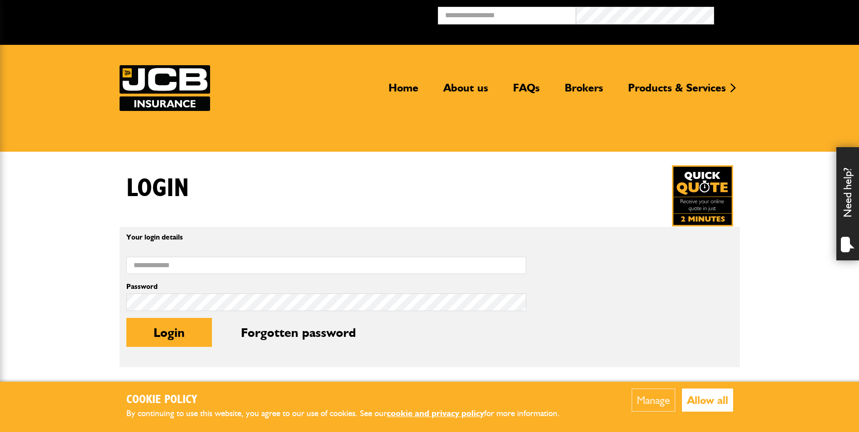  Describe the element at coordinates (707, 400) in the screenshot. I see `button: Allow all` at that location.